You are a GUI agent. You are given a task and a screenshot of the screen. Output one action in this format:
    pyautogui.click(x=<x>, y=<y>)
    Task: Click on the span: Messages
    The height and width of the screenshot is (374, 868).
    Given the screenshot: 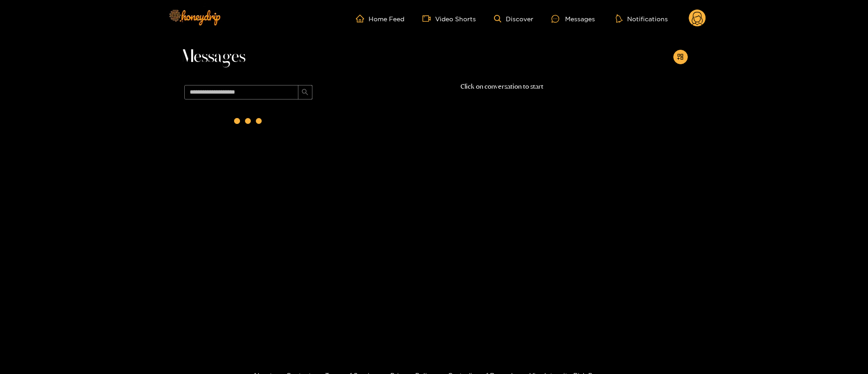 What is the action you would take?
    pyautogui.click(x=213, y=57)
    